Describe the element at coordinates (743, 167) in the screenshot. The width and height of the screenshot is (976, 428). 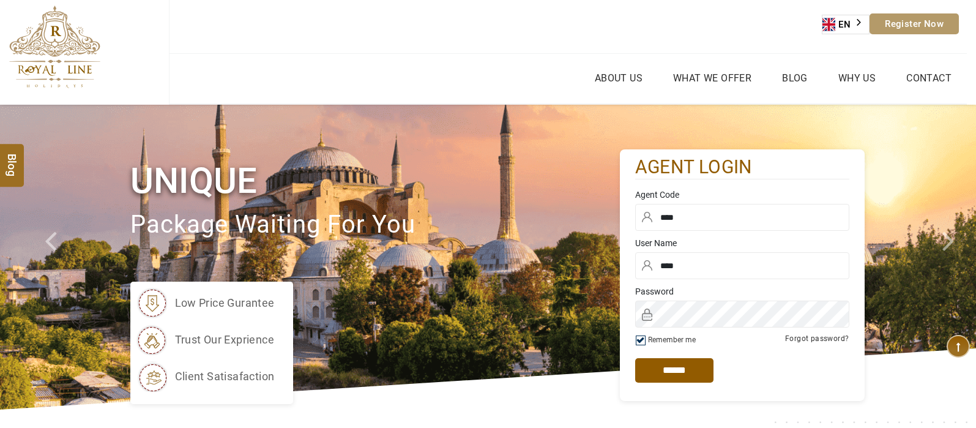
I see `h2: agent login` at that location.